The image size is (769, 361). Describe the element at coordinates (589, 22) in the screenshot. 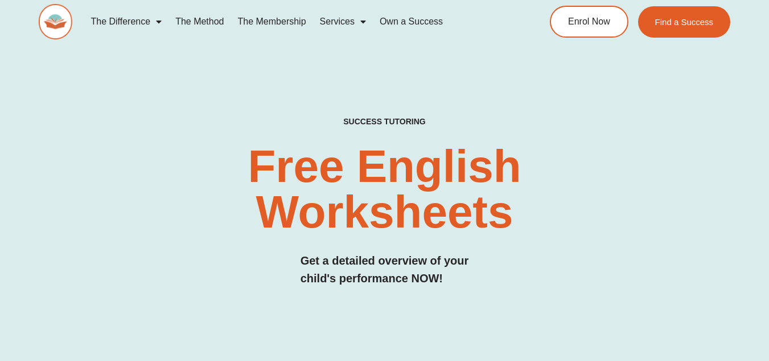

I see `span: Enrol Now` at that location.